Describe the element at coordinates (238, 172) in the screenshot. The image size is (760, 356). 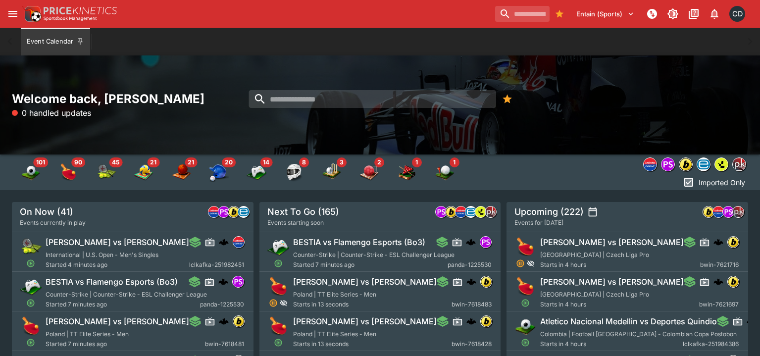
I see `div: Event type filters` at that location.